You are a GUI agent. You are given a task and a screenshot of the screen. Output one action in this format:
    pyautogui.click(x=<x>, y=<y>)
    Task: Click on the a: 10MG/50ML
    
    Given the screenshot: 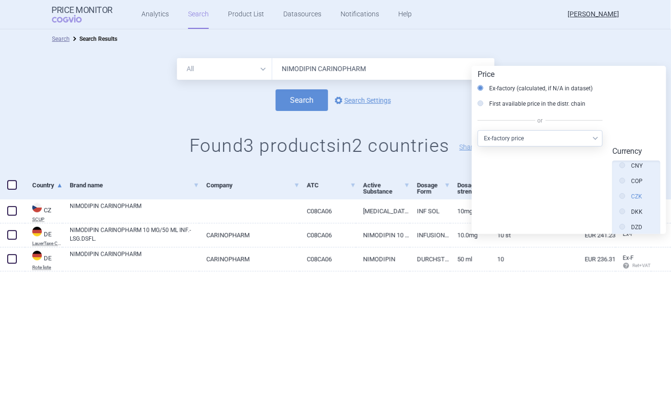 What is the action you would take?
    pyautogui.click(x=470, y=211)
    